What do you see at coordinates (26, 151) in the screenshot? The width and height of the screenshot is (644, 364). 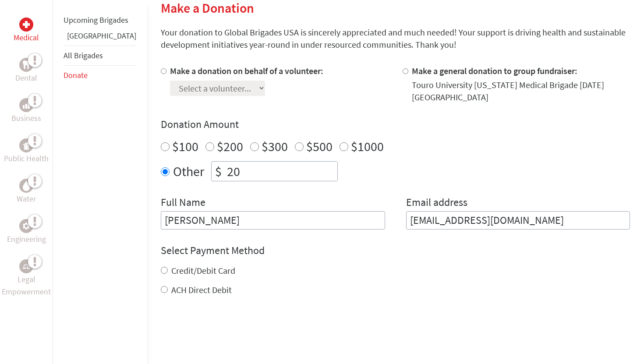 I see `a: Public HealthPublic Health` at bounding box center [26, 151].